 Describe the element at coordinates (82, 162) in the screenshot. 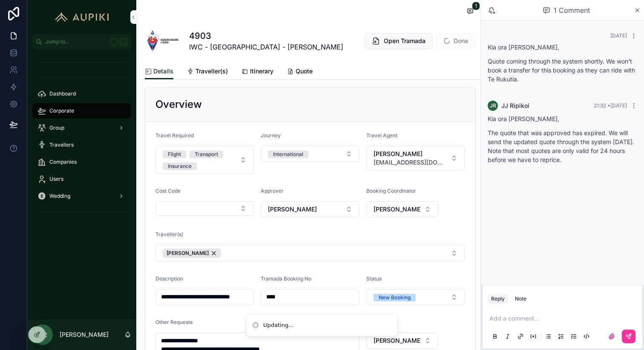

I see `a: Companies` at that location.